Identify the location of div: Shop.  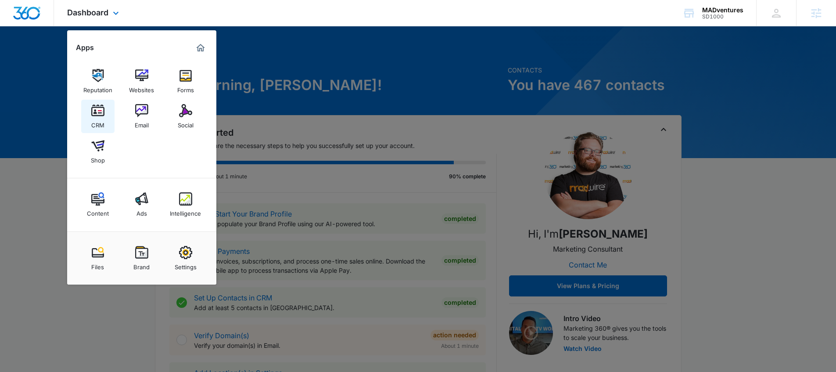
(98, 158).